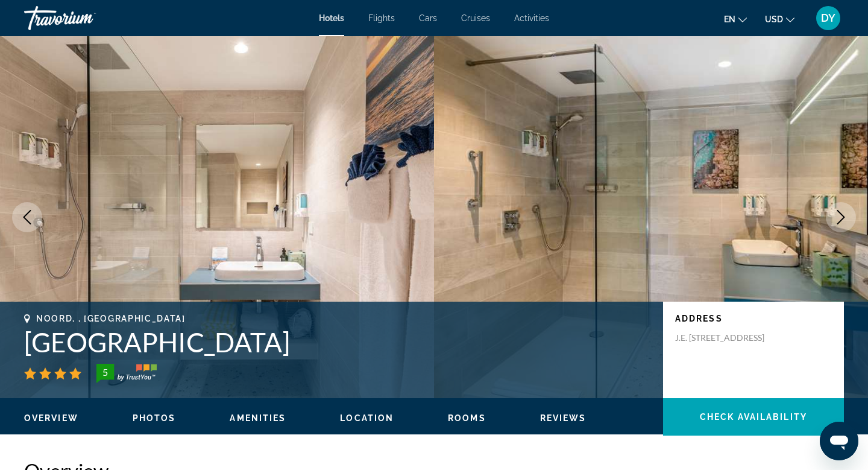 The height and width of the screenshot is (470, 868). Describe the element at coordinates (729, 19) in the screenshot. I see `span: en` at that location.